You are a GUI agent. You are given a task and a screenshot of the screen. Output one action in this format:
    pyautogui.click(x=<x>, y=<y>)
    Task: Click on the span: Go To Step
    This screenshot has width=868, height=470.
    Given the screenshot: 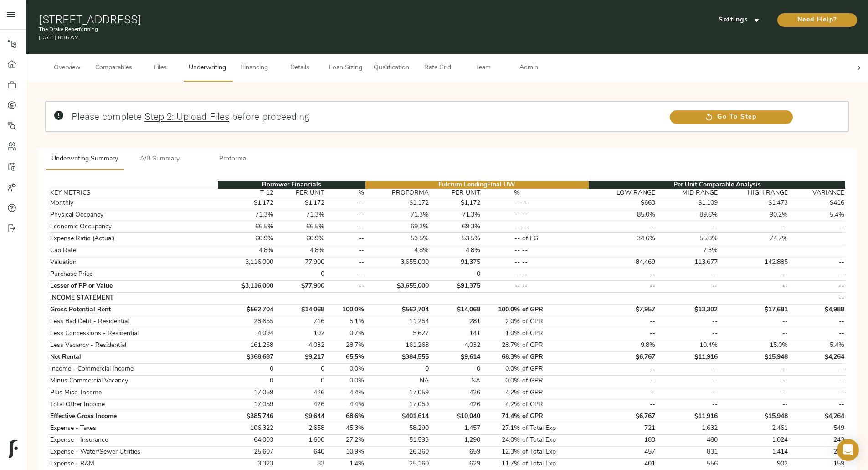 What is the action you would take?
    pyautogui.click(x=731, y=117)
    